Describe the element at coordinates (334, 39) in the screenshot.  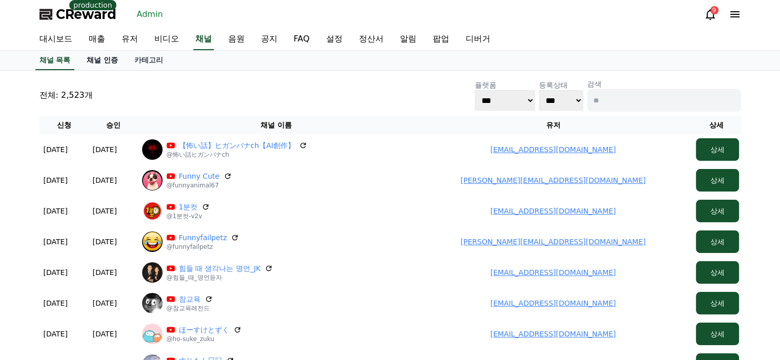
I see `a: 설정` at that location.